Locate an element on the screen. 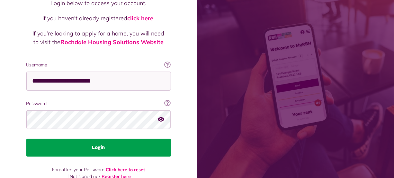  label: Password is located at coordinates (99, 103).